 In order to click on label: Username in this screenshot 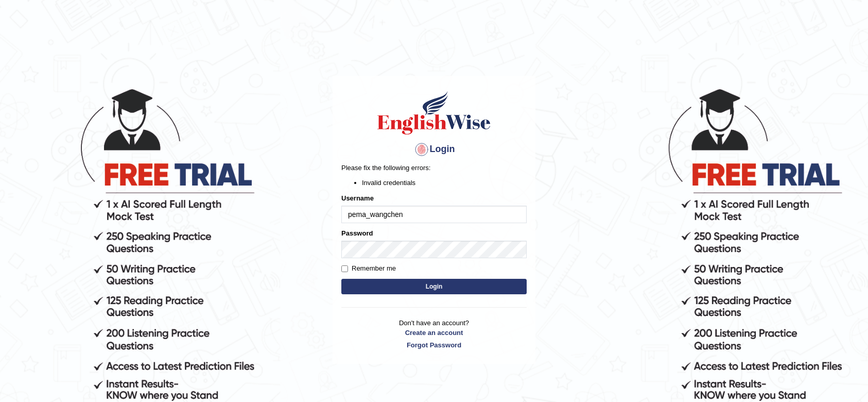, I will do `click(357, 198)`.